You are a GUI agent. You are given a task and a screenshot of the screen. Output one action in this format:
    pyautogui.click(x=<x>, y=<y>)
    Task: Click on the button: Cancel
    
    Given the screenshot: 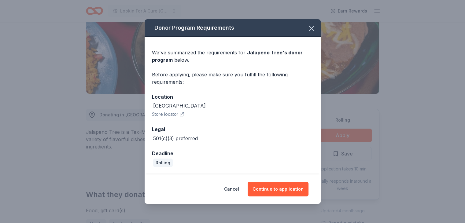 What is the action you would take?
    pyautogui.click(x=231, y=189)
    